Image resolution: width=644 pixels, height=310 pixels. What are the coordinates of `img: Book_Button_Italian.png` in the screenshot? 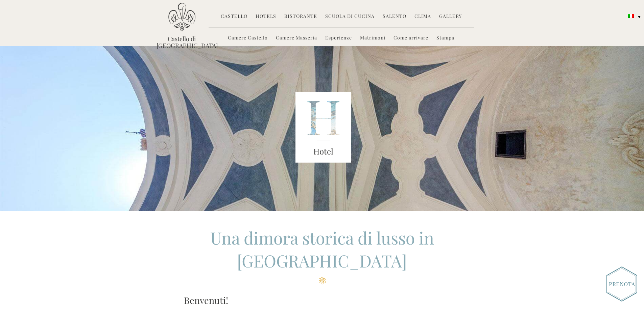 It's located at (622, 284).